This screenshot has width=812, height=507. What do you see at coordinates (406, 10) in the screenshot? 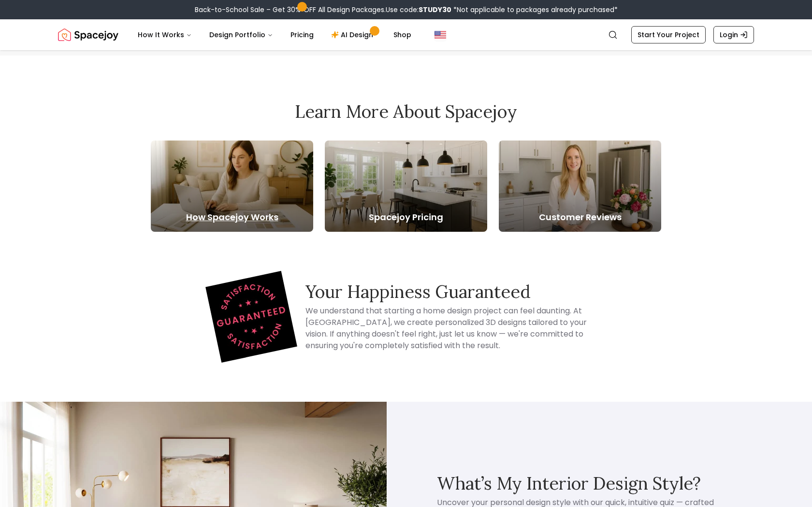
I see `div: Back-to-School Sale – Get 30% OFF All Design Packages.` at bounding box center [406, 10].